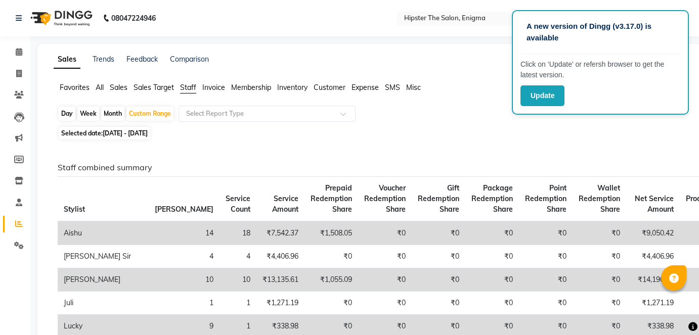  Describe the element at coordinates (653, 280) in the screenshot. I see `td: ₹14,190.70` at that location.